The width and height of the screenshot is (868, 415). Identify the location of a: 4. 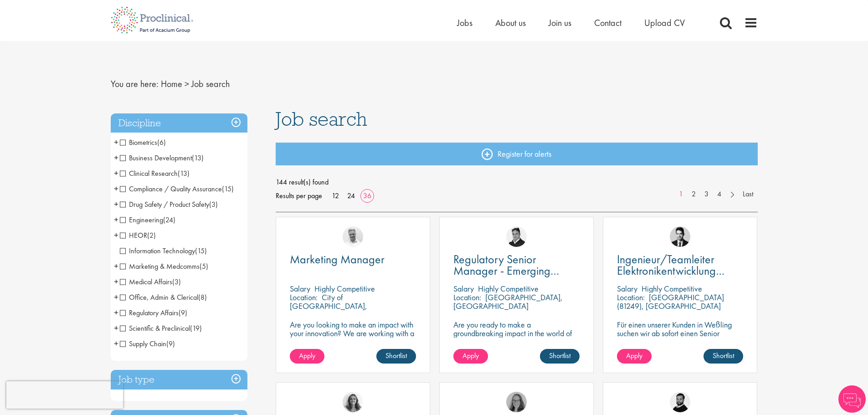
(719, 194).